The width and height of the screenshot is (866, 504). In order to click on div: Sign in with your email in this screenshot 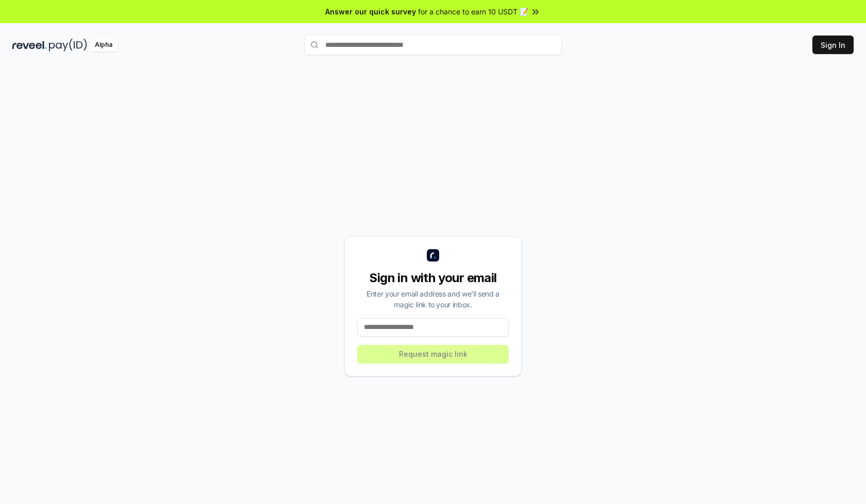, I will do `click(433, 278)`.